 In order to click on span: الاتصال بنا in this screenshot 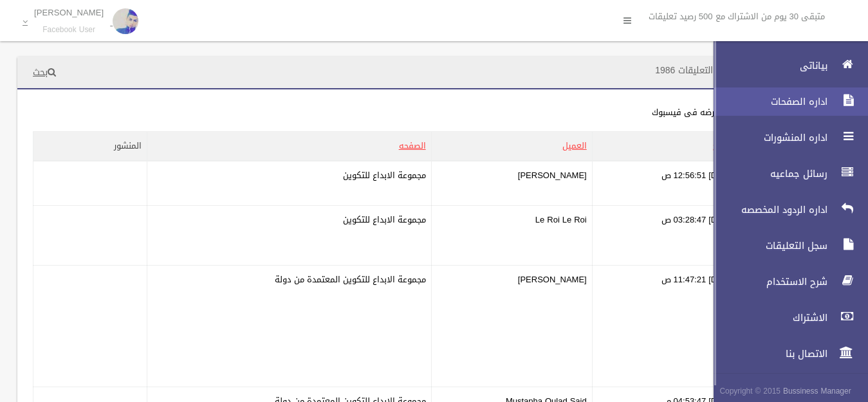, I will do `click(767, 354)`.